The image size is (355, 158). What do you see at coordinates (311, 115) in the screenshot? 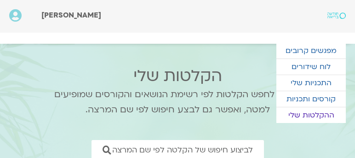
I see `a: ההקלטות שלי` at bounding box center [311, 115].